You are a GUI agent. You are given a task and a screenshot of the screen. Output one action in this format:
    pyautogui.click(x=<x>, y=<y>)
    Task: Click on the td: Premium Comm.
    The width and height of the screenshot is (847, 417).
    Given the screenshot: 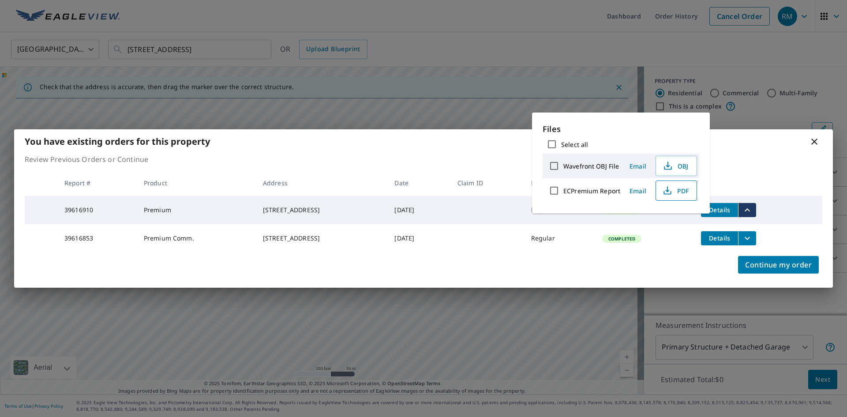 What is the action you would take?
    pyautogui.click(x=196, y=238)
    